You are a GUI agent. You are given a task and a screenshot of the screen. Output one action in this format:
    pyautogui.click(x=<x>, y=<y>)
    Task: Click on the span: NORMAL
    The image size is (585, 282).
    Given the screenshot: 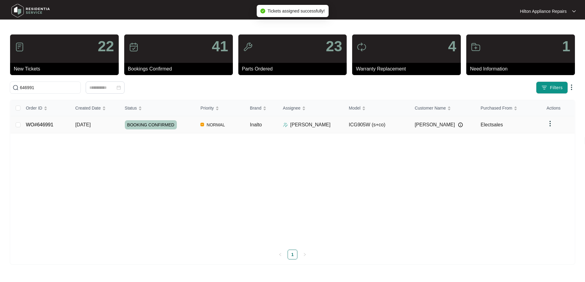 What is the action you would take?
    pyautogui.click(x=216, y=125)
    